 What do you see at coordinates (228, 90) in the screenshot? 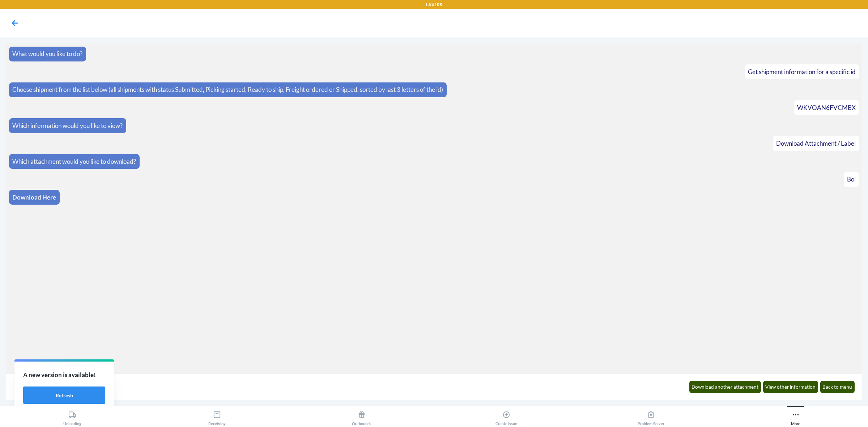
I see `p: Choose shipment from the list below (all shipments with status Submitted, Picking started, Ready ...` at bounding box center [228, 90].